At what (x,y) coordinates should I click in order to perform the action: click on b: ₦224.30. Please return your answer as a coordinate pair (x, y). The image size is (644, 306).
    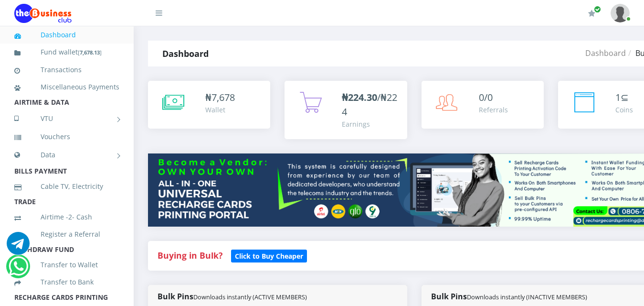
    Looking at the image, I should click on (360, 97).